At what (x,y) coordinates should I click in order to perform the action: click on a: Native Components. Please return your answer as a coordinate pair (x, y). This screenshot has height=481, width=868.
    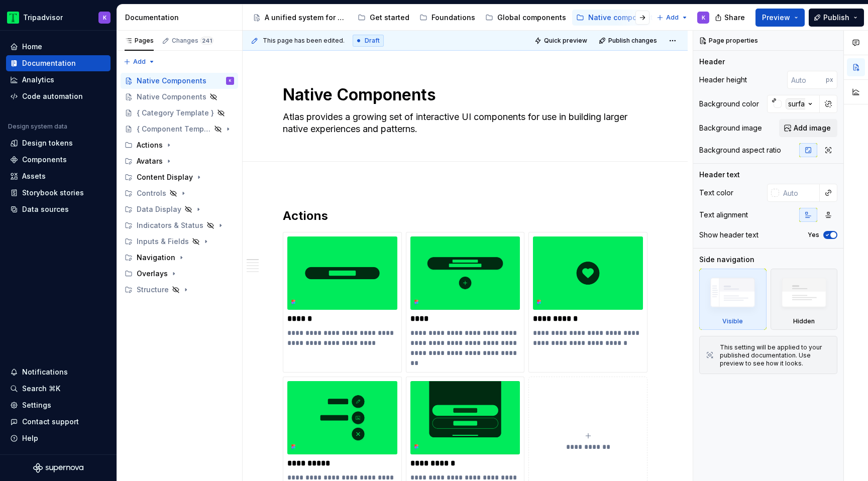
    Looking at the image, I should click on (180, 97).